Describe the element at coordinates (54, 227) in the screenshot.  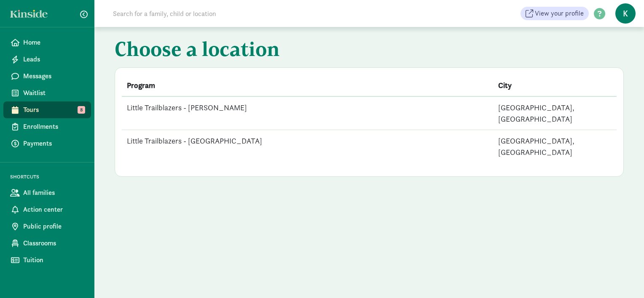
I see `span: Public profile` at that location.